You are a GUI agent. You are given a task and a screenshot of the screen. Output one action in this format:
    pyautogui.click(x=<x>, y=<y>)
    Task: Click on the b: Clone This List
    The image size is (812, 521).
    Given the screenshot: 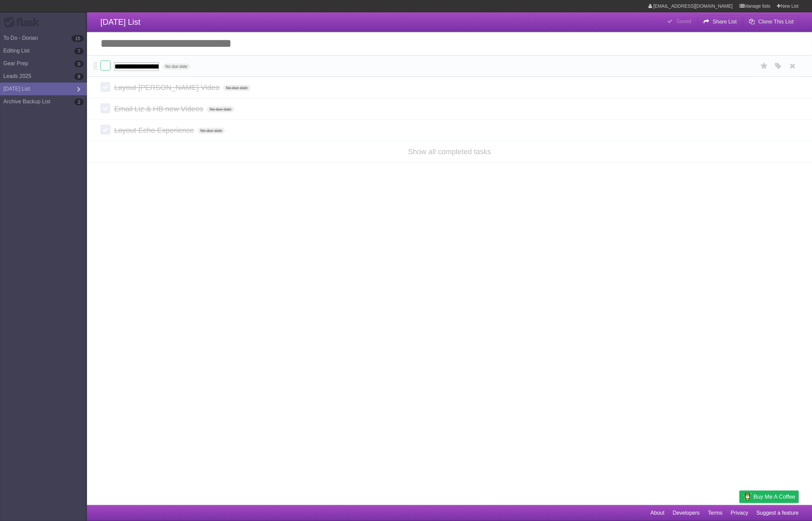 What is the action you would take?
    pyautogui.click(x=776, y=21)
    